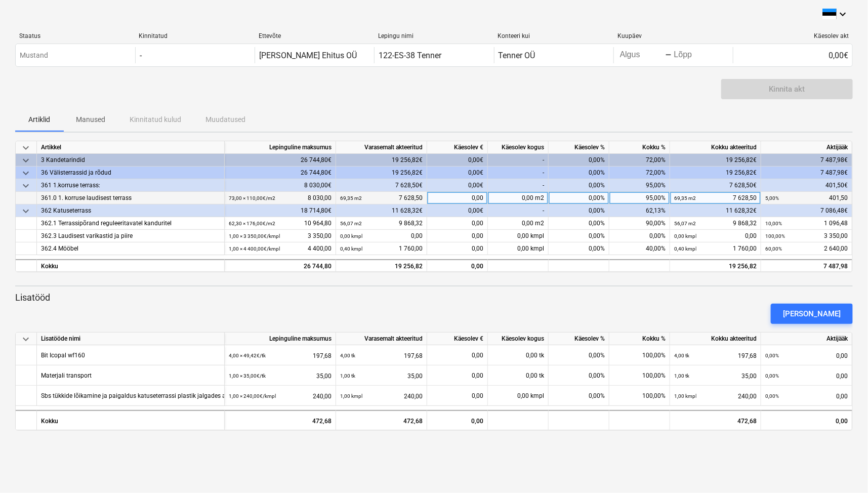 The width and height of the screenshot is (868, 493). Describe the element at coordinates (381, 223) in the screenshot. I see `div: 9 868,32` at that location.